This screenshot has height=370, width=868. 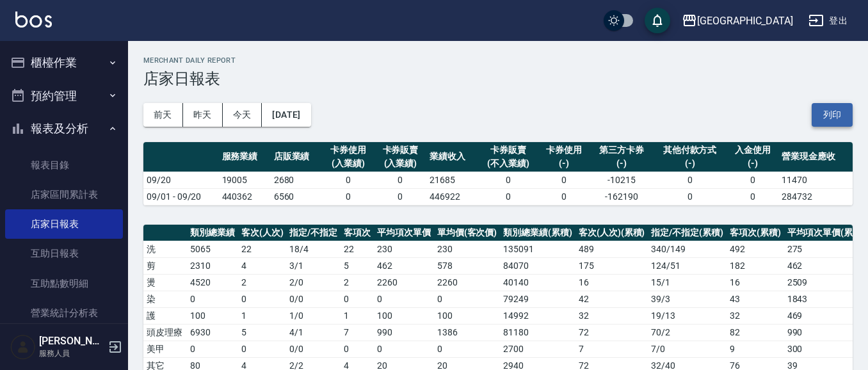 What do you see at coordinates (404, 332) in the screenshot?
I see `td: 990` at bounding box center [404, 332].